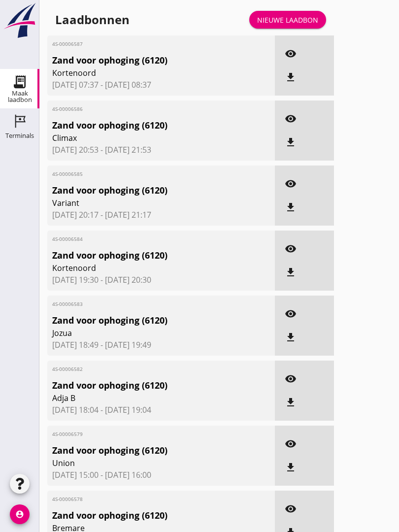 The image size is (399, 532). Describe the element at coordinates (20, 21) in the screenshot. I see `img: logo-small.a267ee39.svg` at that location.